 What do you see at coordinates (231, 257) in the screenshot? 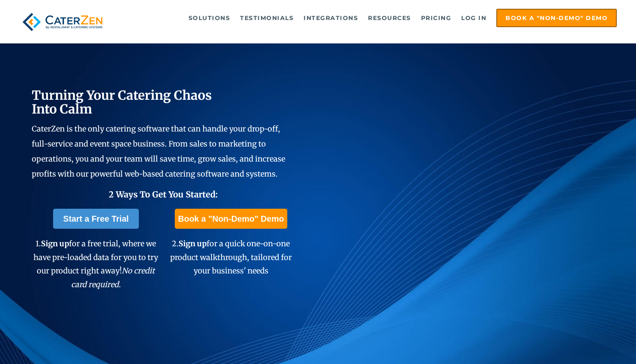
I see `span: 2. for a quick one-on-one product walkthrough, tailored for your business' needs` at bounding box center [231, 257].